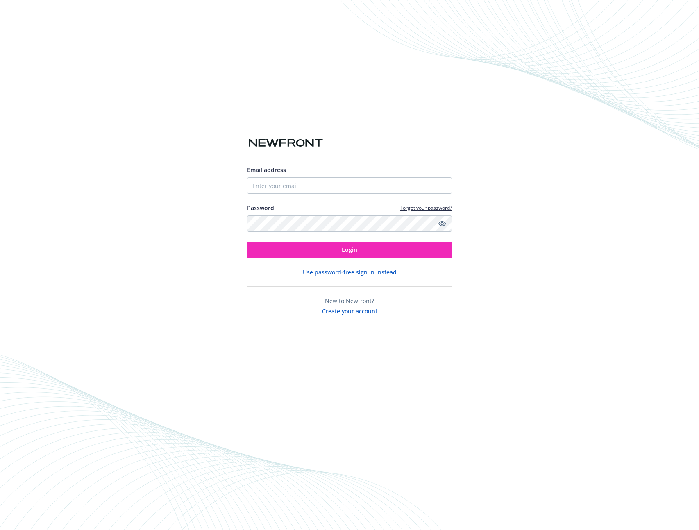 This screenshot has height=530, width=699. What do you see at coordinates (349, 250) in the screenshot?
I see `span: Login` at bounding box center [349, 250].